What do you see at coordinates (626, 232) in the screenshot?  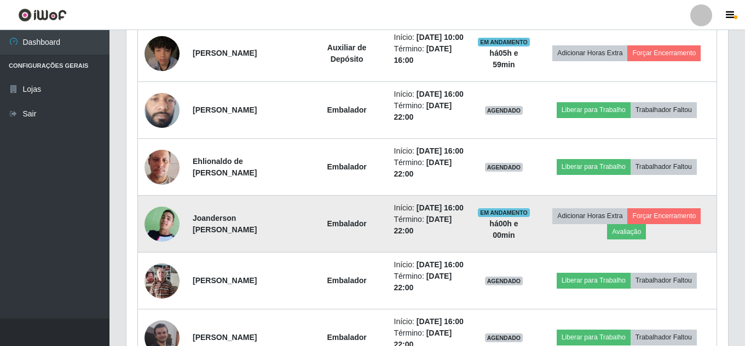 I see `button: Avaliação` at bounding box center [626, 232].